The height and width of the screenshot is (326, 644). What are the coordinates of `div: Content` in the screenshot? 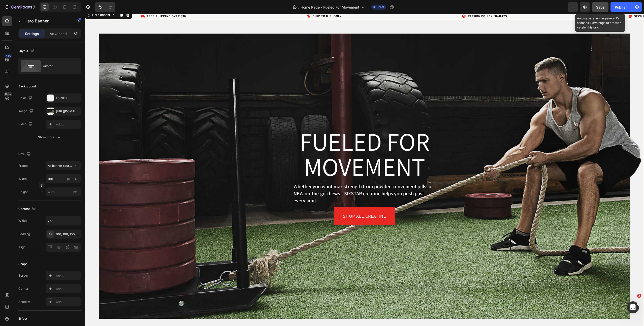 It's located at (27, 209).